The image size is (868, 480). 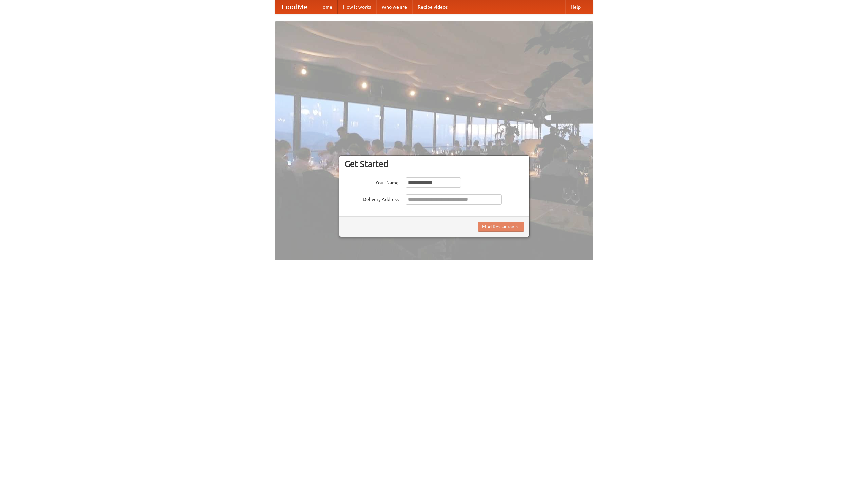 I want to click on a: Help, so click(x=576, y=7).